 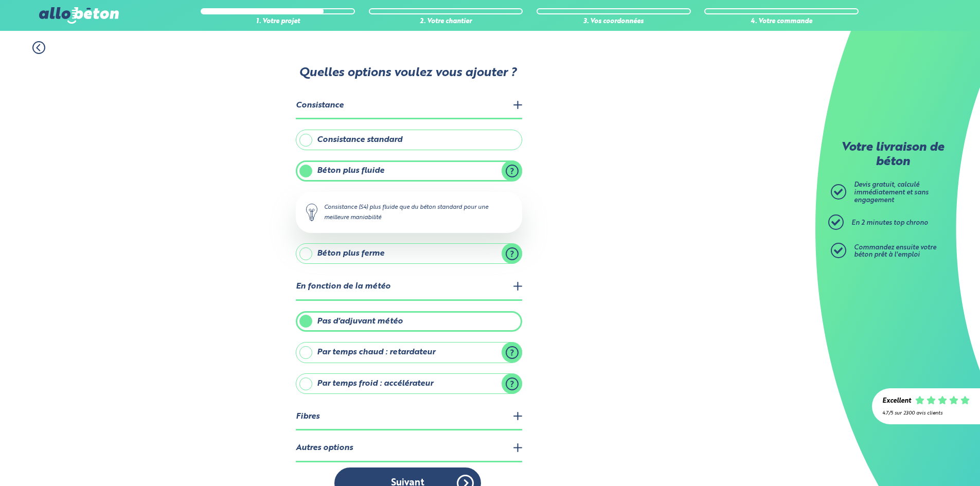 What do you see at coordinates (890, 223) in the screenshot?
I see `span: En 2 minutes top chrono` at bounding box center [890, 223].